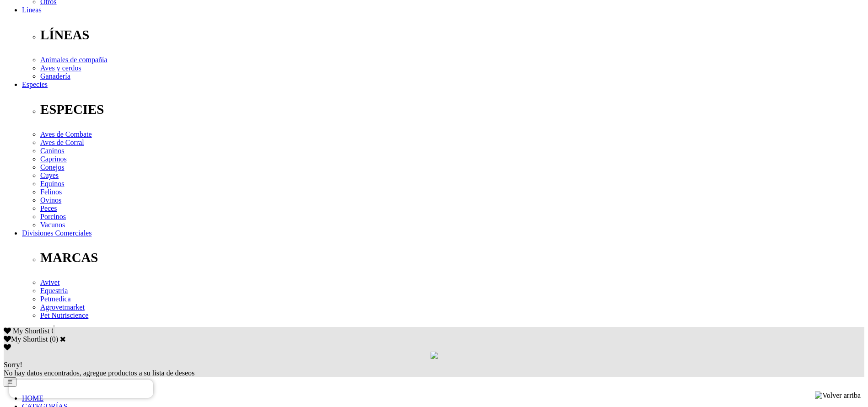 This screenshot has width=868, height=407. What do you see at coordinates (62, 142) in the screenshot?
I see `span: Aves de Corral` at bounding box center [62, 142].